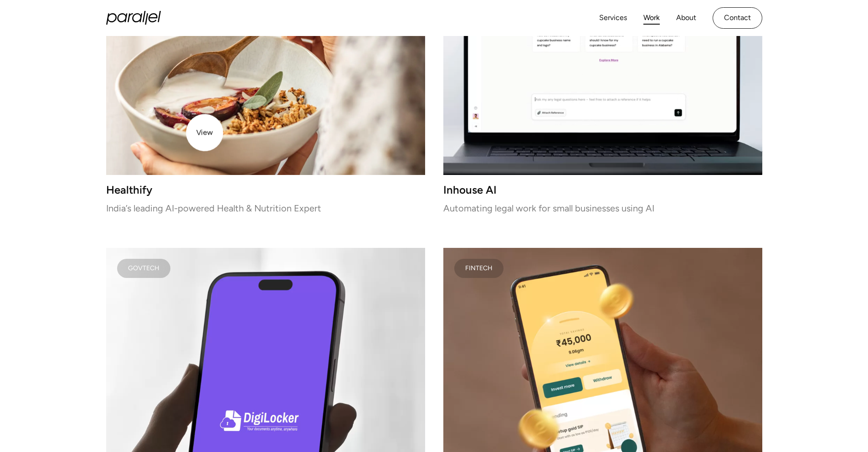  I want to click on a: Contact, so click(738, 18).